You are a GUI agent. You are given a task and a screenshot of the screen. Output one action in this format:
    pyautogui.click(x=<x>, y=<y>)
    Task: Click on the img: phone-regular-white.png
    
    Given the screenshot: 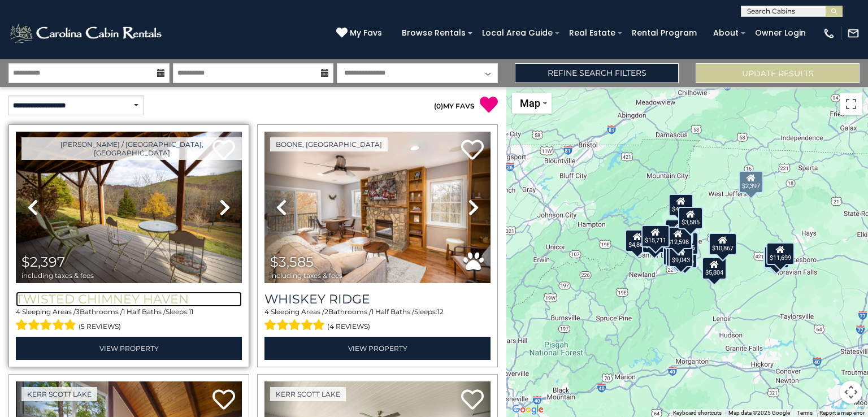 What is the action you would take?
    pyautogui.click(x=829, y=33)
    